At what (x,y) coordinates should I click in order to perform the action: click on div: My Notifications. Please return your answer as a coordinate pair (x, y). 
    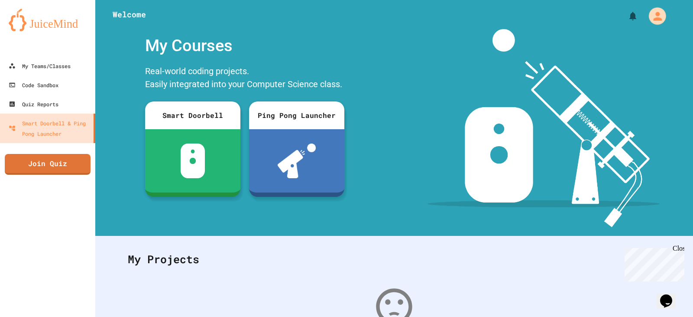
    Looking at the image, I should click on (626, 16).